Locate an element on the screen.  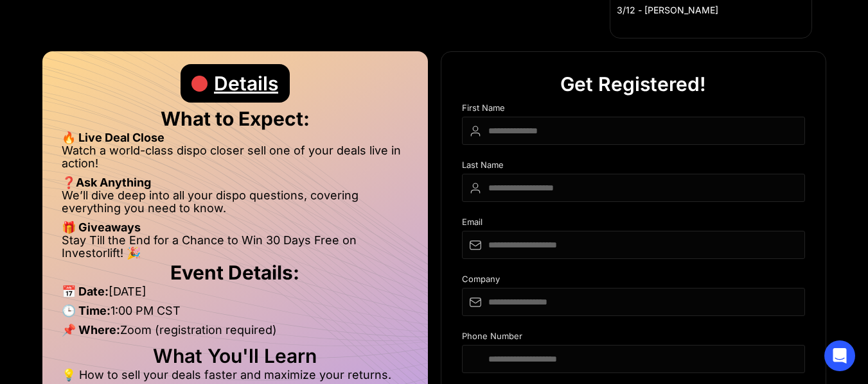
li: Stay Till the End for a Chance to Win 30 Days Free on Investorlift! 🎉 is located at coordinates (235, 247).